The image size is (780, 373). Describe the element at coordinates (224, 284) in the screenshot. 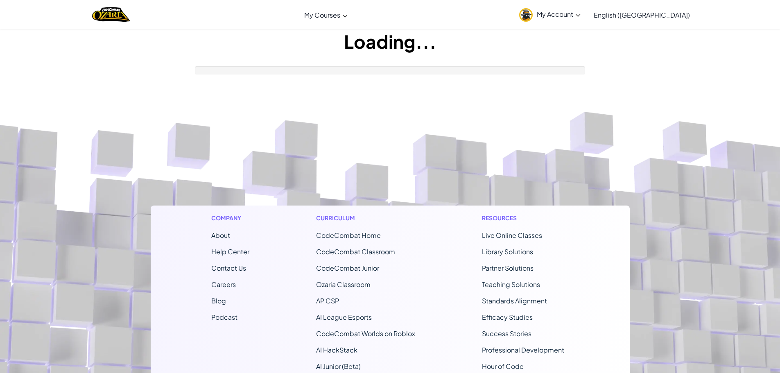

I see `a: Careers` at that location.